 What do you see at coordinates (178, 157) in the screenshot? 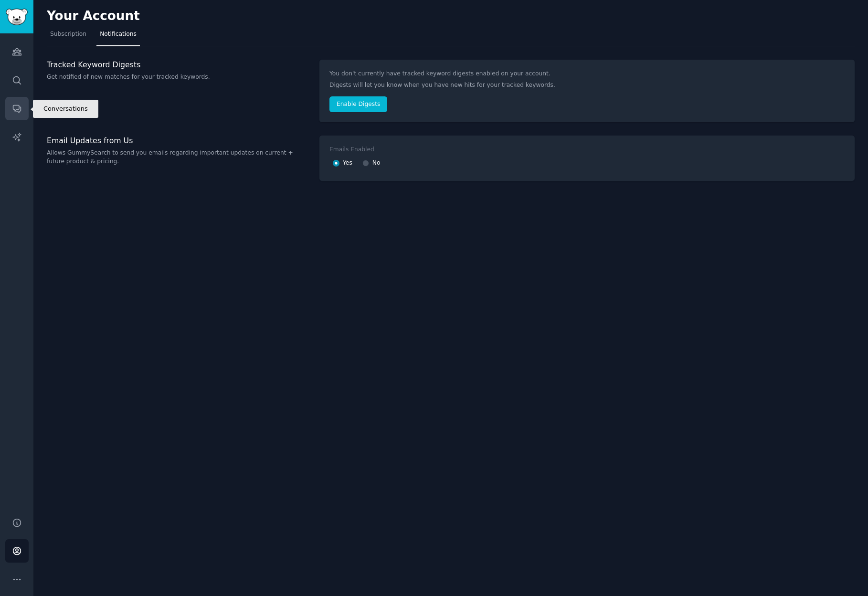
I see `p: Allows GummySearch to send you emails regarding important updates on current + future product & p...` at bounding box center [178, 157].